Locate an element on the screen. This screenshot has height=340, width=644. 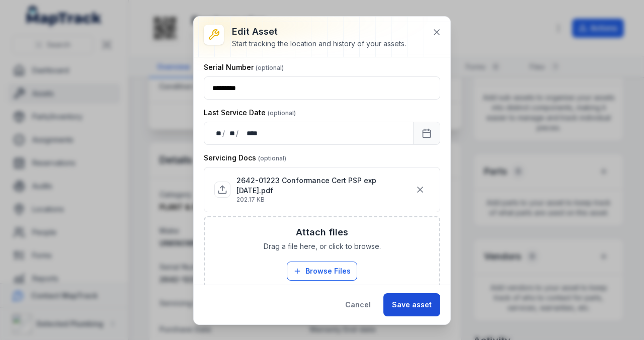
div: Start tracking the location and history of your assets. is located at coordinates (319, 44).